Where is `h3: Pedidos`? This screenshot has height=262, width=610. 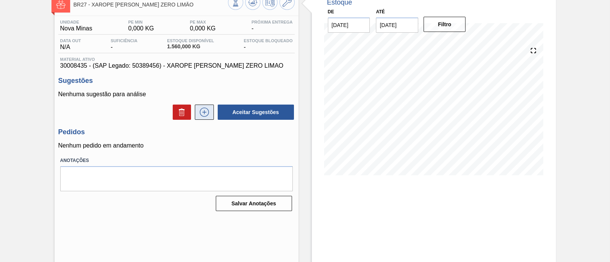
h3: Pedidos is located at coordinates (176, 132).